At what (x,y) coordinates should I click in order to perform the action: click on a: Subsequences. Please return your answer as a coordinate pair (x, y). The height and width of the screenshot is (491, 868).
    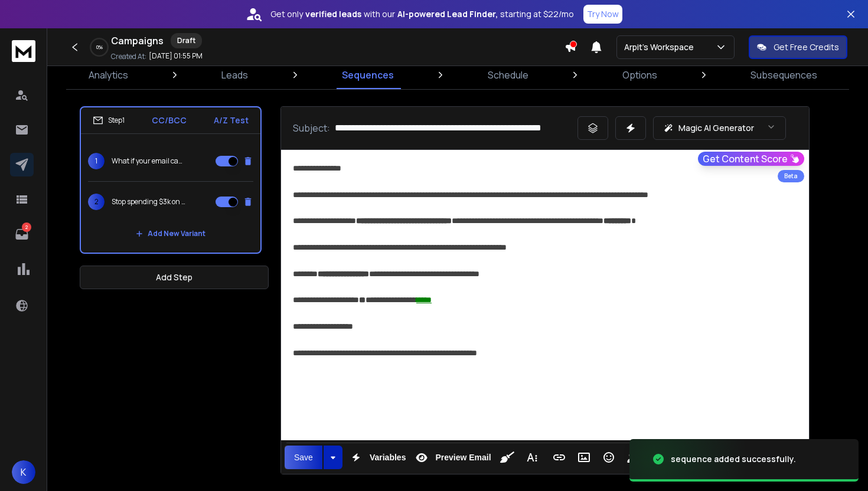
    Looking at the image, I should click on (784, 75).